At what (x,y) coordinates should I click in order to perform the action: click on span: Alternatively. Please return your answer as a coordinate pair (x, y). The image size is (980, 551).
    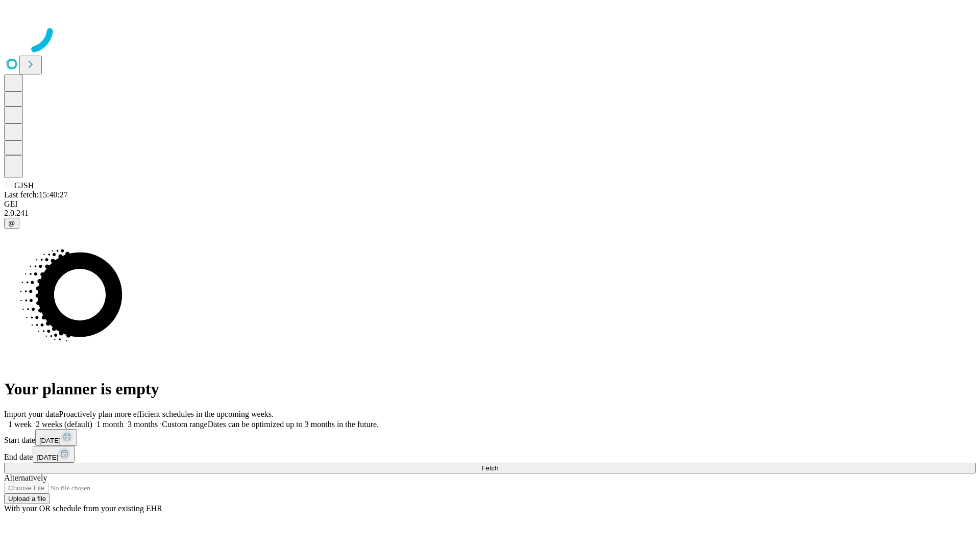
    Looking at the image, I should click on (26, 477).